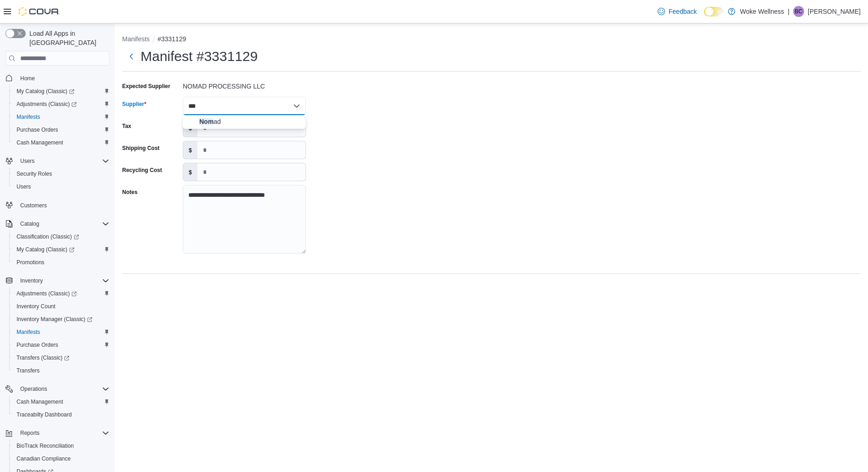 The image size is (868, 472). Describe the element at coordinates (30, 433) in the screenshot. I see `button: Reports` at that location.